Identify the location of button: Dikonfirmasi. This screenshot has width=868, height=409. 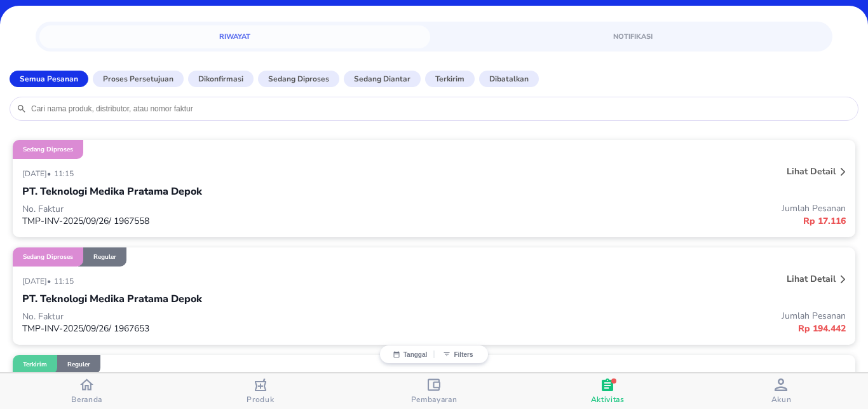
(220, 79).